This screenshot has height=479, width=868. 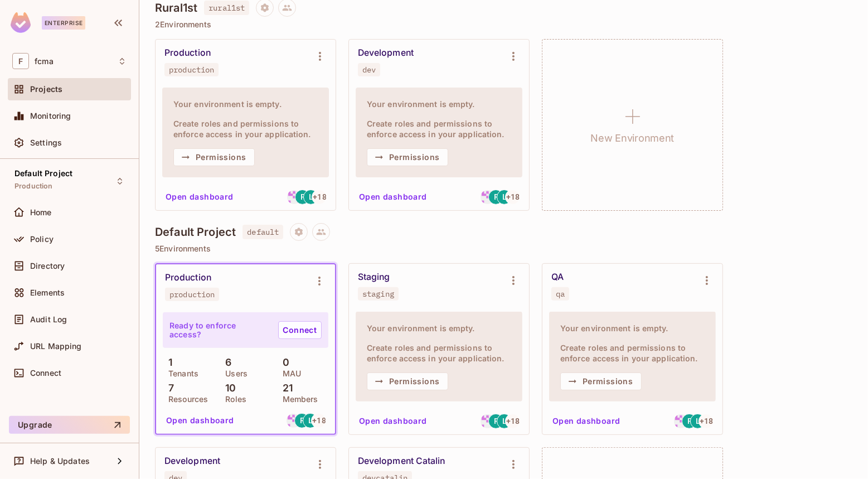 I want to click on span: Workspace: fcma, so click(x=44, y=62).